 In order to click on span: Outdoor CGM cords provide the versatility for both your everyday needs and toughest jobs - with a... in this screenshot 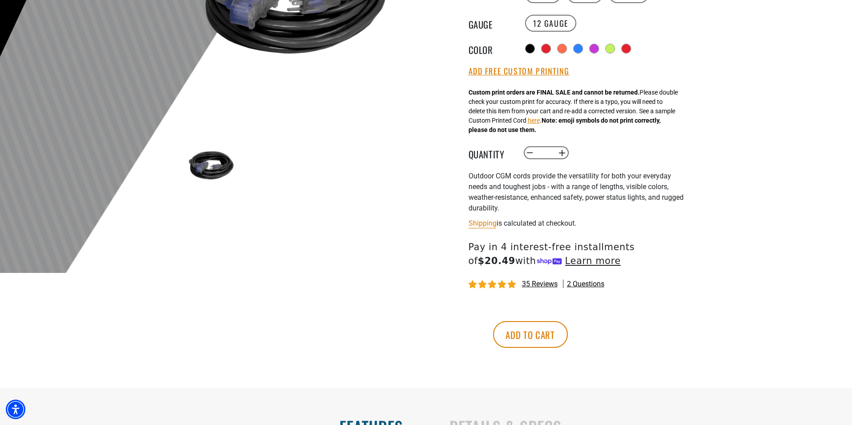, I will do `click(576, 192)`.